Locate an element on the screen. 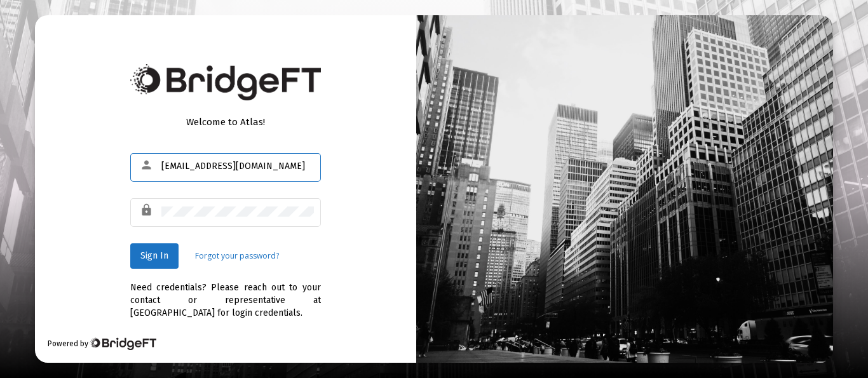 The height and width of the screenshot is (378, 868). button: Sign In is located at coordinates (155, 256).